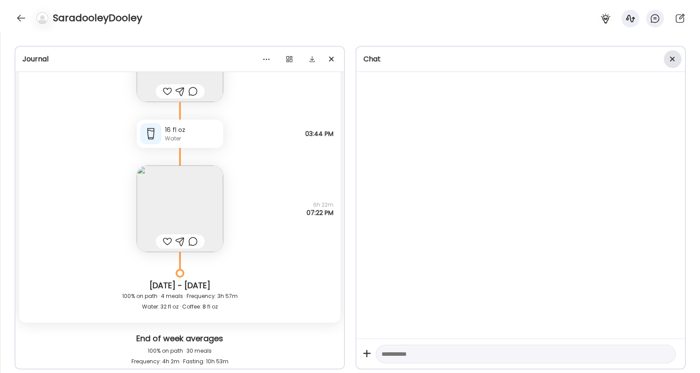 The height and width of the screenshot is (373, 700). I want to click on div: Journal, so click(179, 59).